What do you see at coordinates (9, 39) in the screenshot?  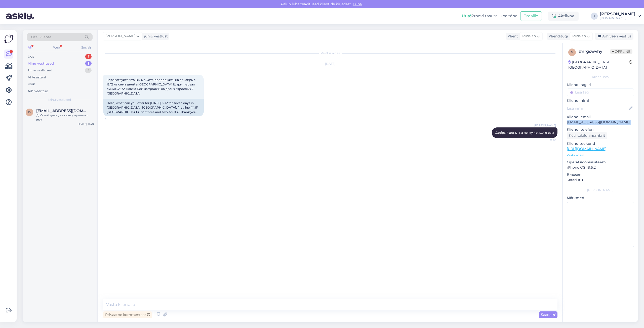 I see `img: Askly Logo` at bounding box center [9, 39].